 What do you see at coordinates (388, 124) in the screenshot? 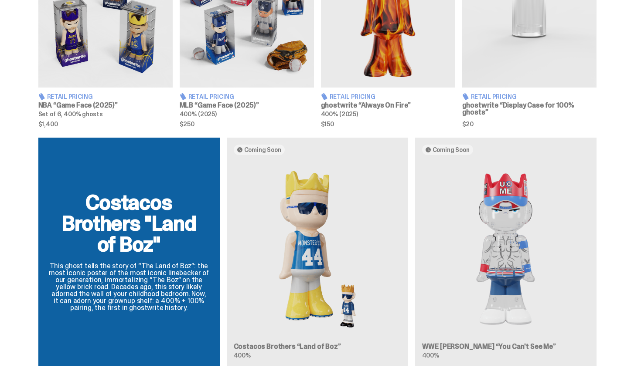
I see `span: $150` at bounding box center [388, 124].